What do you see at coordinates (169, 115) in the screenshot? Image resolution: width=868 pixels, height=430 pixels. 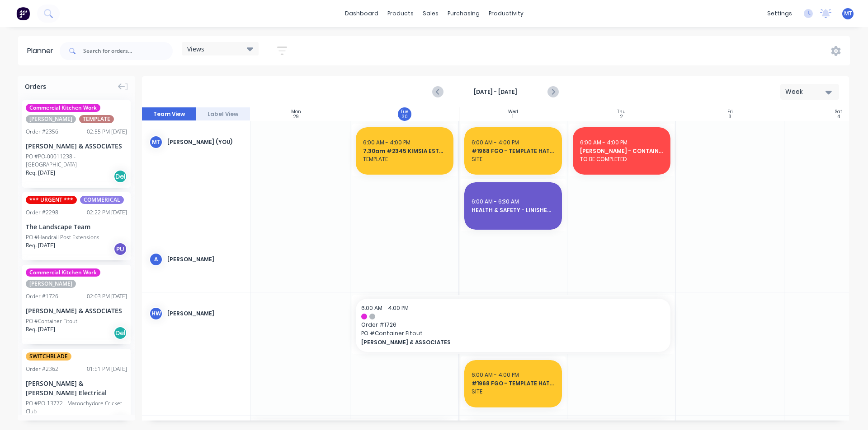 I see `button: Team View` at bounding box center [169, 115].